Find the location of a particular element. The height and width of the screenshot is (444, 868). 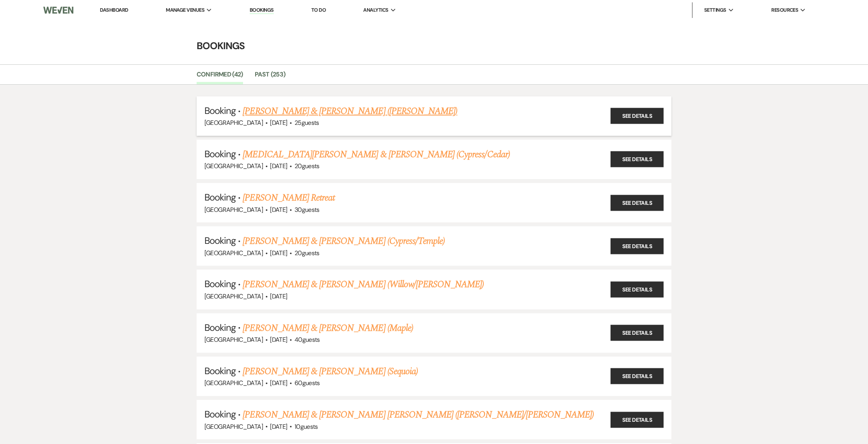

a: Confirmed (42) is located at coordinates (220, 77).